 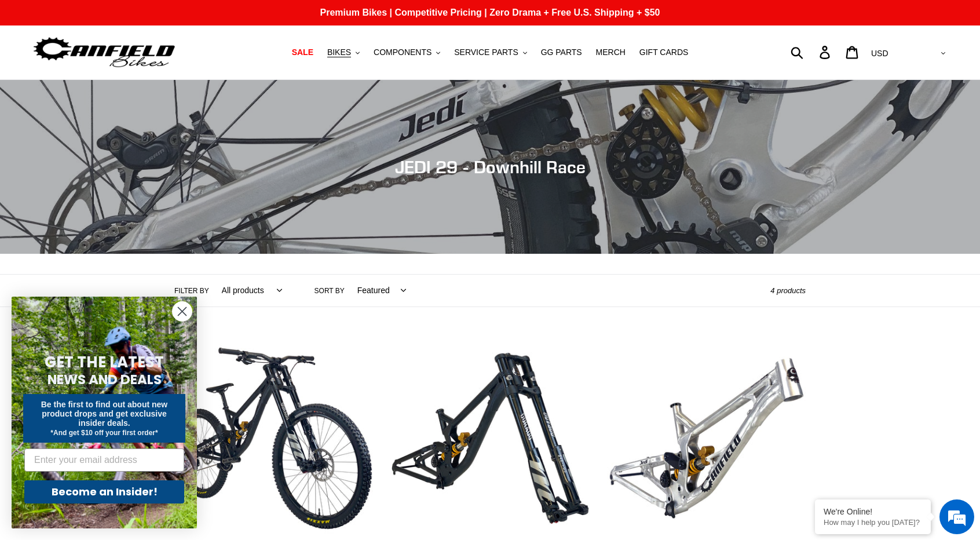 What do you see at coordinates (490, 166) in the screenshot?
I see `span: JEDI 29 - Downhill Race` at bounding box center [490, 166].